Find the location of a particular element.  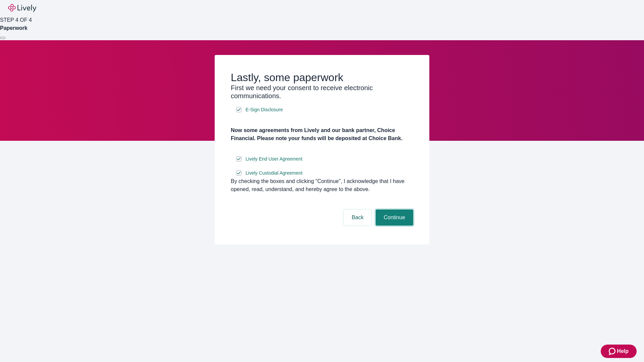

h3: First we need your consent to receive electronic communications. is located at coordinates (322, 92).